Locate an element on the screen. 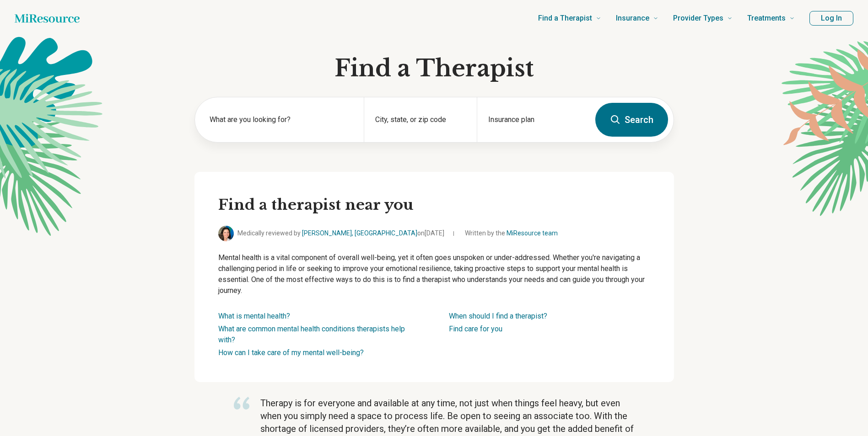 The image size is (868, 436). a: What is mental health? is located at coordinates (254, 316).